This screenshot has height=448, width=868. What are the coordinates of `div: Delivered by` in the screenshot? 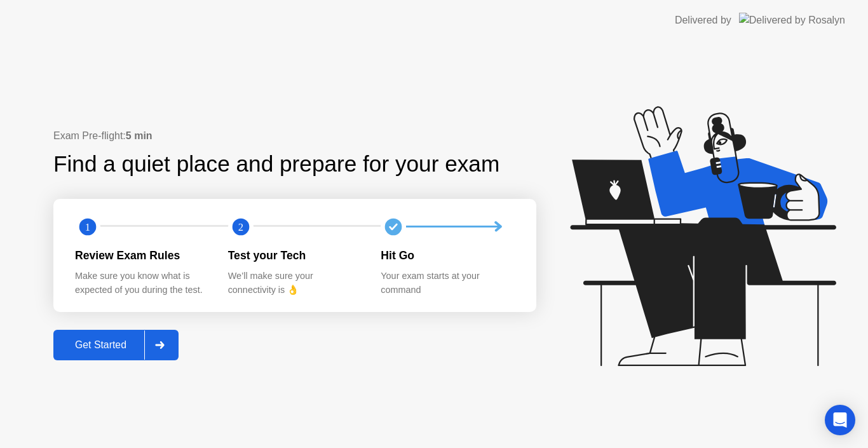 It's located at (703, 20).